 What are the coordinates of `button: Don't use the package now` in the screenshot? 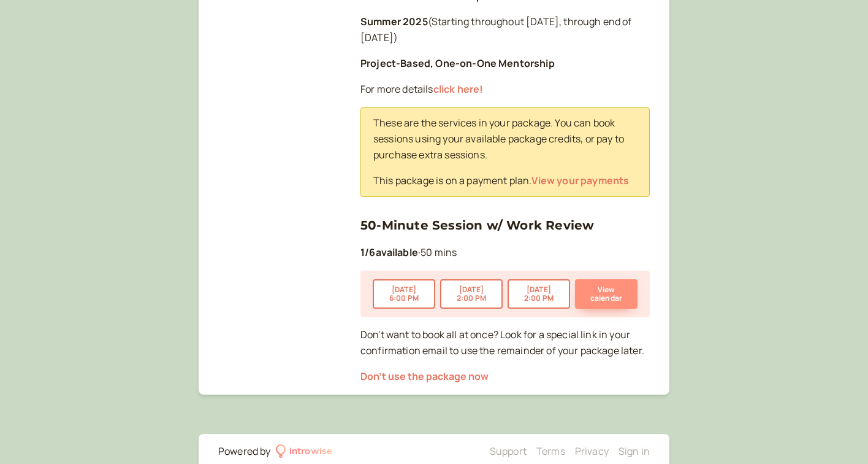 It's located at (424, 376).